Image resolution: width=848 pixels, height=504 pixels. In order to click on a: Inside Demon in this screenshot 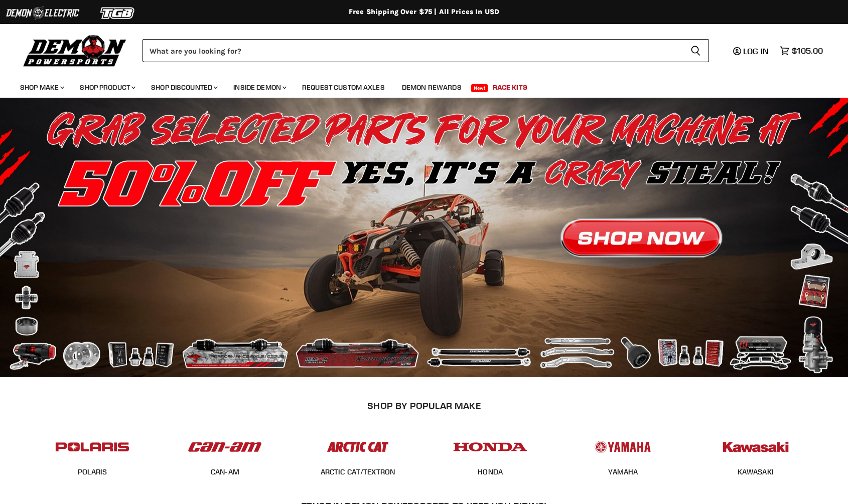, I will do `click(259, 87)`.